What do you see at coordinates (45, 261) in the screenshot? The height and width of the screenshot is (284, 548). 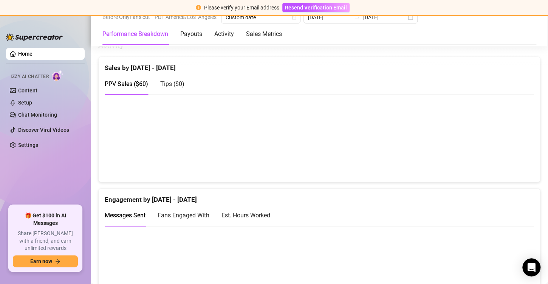 I see `button: Earn nowarrow-right` at bounding box center [45, 261].